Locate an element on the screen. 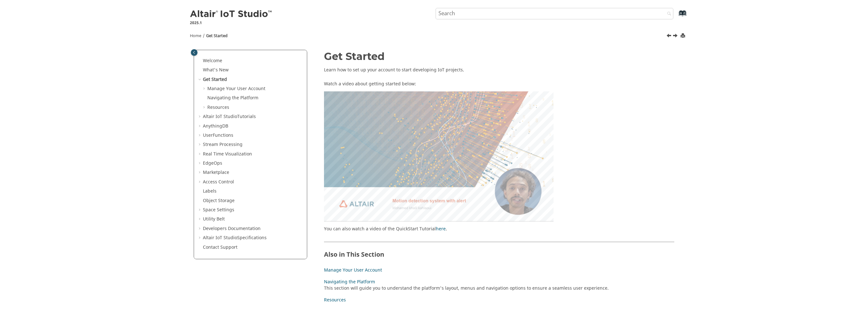  a: Welcome is located at coordinates (212, 61).